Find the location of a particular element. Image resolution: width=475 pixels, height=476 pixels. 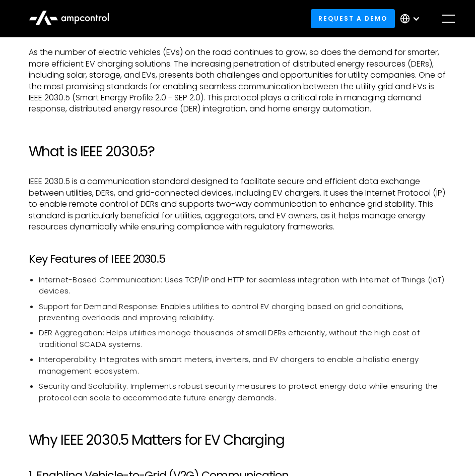

h2: What is IEEE 2030.5? is located at coordinates (238, 152).